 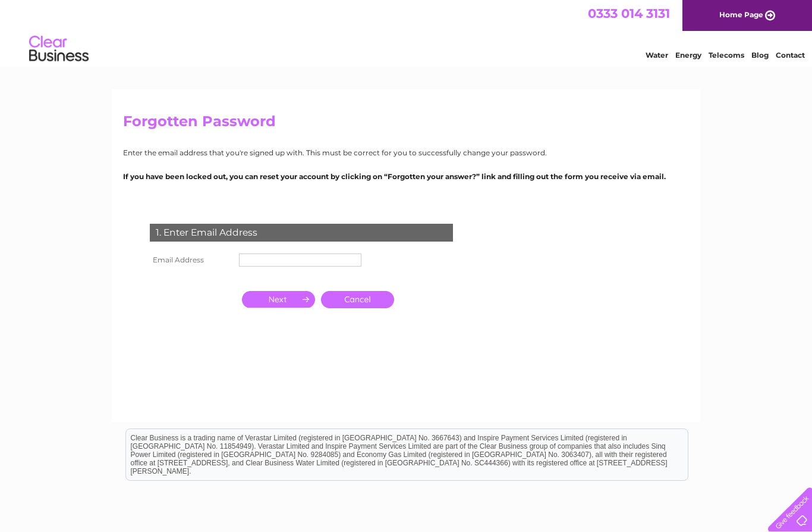 I want to click on a: Water, so click(x=657, y=54).